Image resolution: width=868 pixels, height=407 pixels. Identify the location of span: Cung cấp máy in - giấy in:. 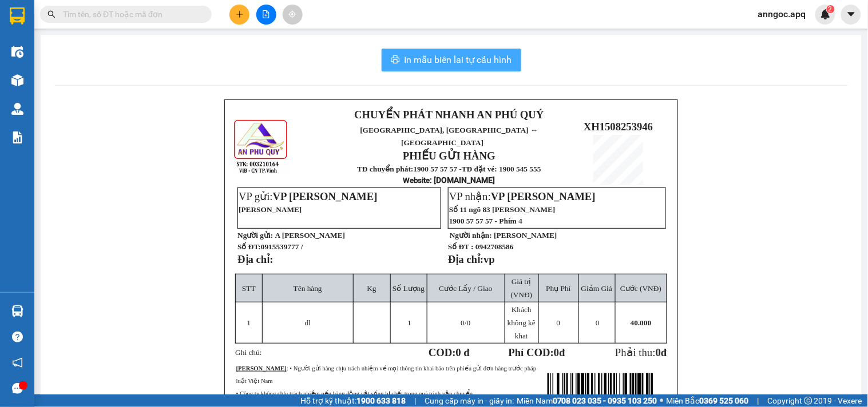
(469, 401).